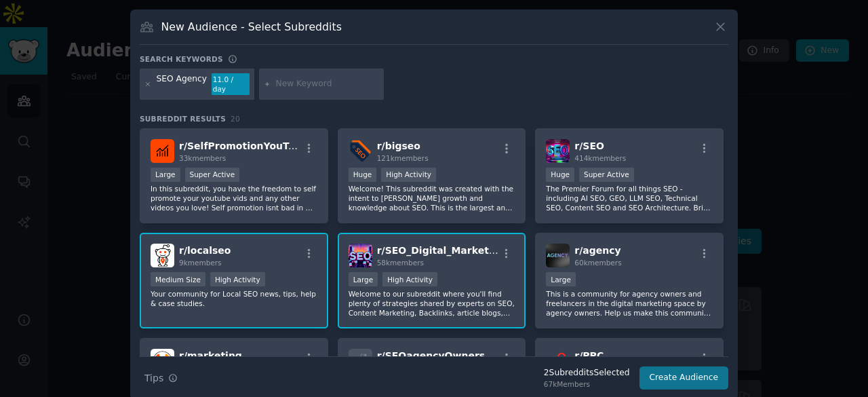  What do you see at coordinates (202, 158) in the screenshot?
I see `span: 33k members` at bounding box center [202, 158].